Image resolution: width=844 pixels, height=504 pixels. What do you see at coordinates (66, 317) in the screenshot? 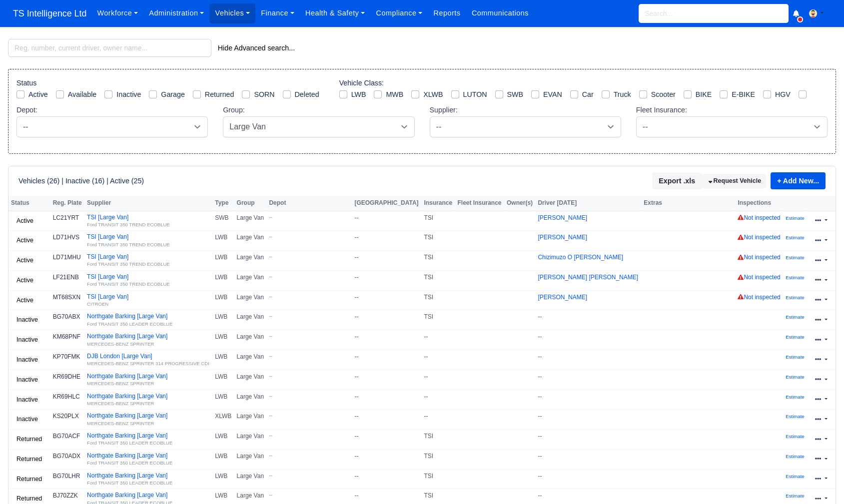
I see `strong: BG70ABX` at bounding box center [66, 317].